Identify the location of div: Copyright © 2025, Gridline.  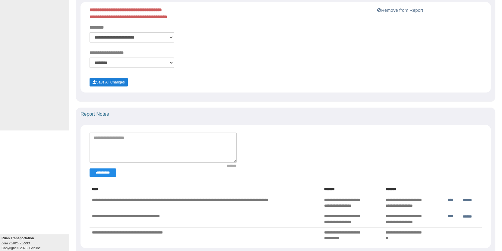
(35, 243).